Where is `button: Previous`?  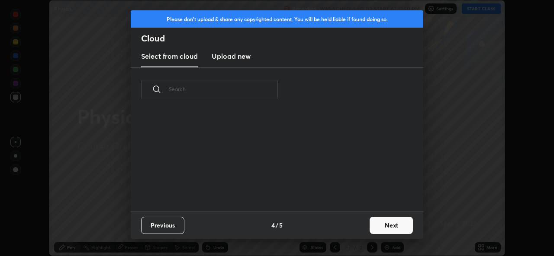 button: Previous is located at coordinates (163, 226).